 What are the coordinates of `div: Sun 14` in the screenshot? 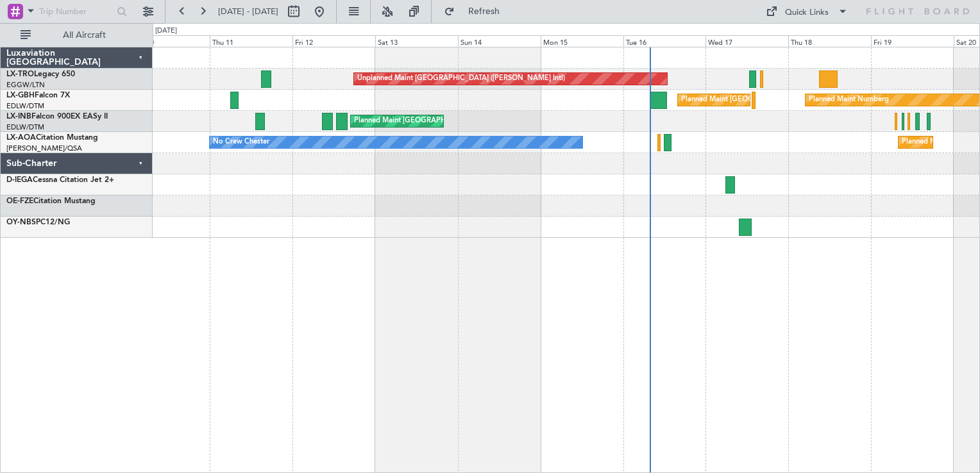 It's located at (499, 41).